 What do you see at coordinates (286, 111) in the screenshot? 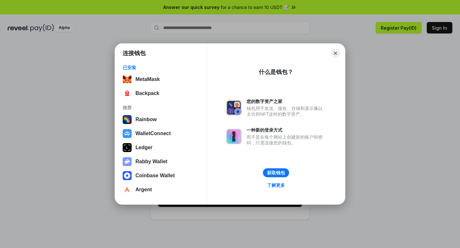
I see `div: 钱包用于发送、接收、存储和显示像以太坊和NFT这样的数字资产。` at bounding box center [286, 111].